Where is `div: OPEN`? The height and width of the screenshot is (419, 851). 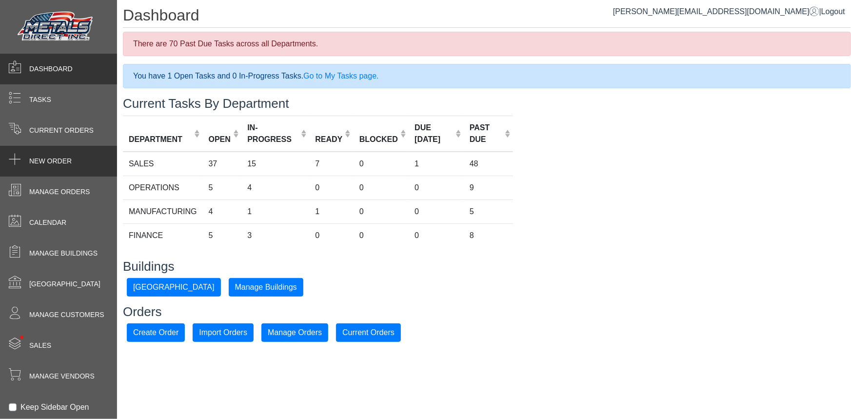 div: OPEN is located at coordinates (220, 140).